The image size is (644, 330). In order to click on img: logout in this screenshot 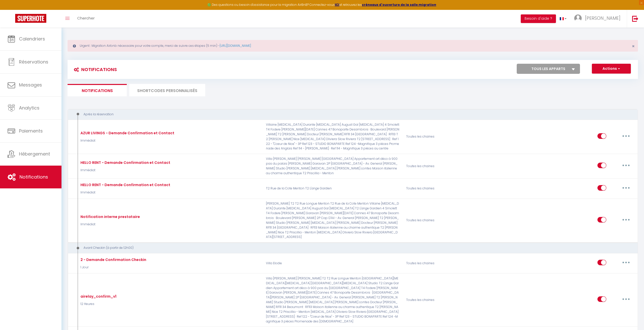, I will do `click(635, 19)`.